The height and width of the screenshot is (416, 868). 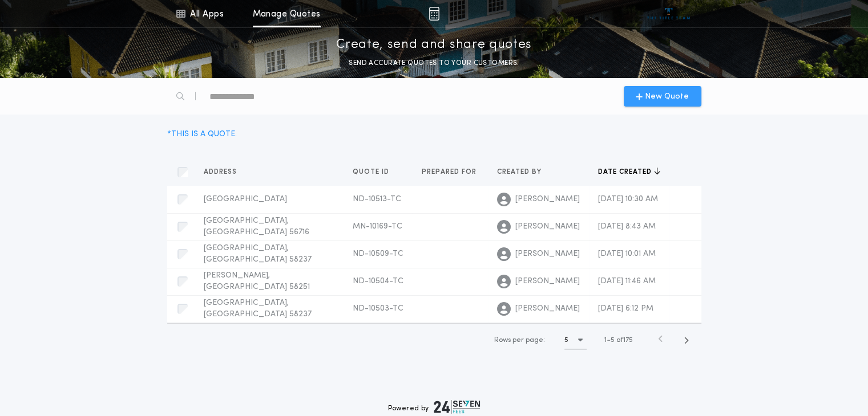 What do you see at coordinates (434, 63) in the screenshot?
I see `p: SEND ACCURATE QUOTES TO YOUR CUSTOMERS.` at bounding box center [434, 63].